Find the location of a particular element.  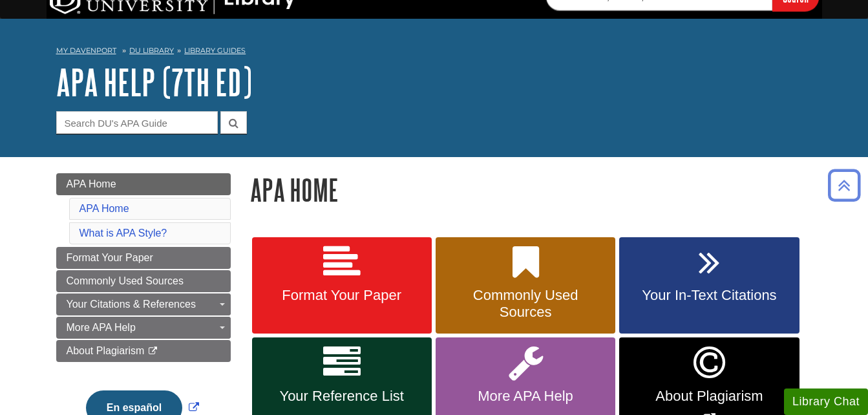

button: Library Chat is located at coordinates (825, 401).